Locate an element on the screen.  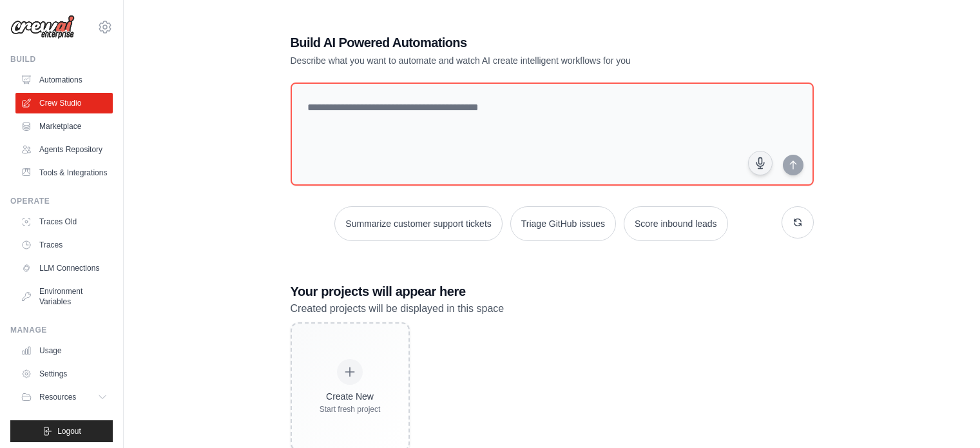
a: Usage is located at coordinates (64, 351).